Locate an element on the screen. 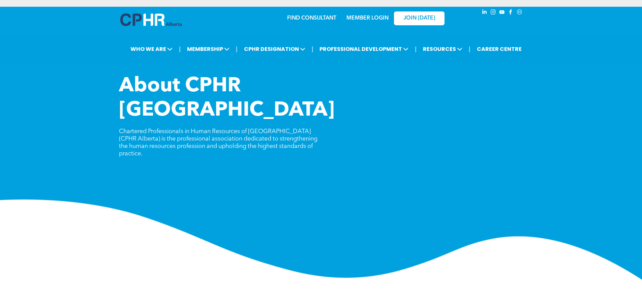  span: PROFESSIONAL DEVELOPMENT is located at coordinates (364, 49).